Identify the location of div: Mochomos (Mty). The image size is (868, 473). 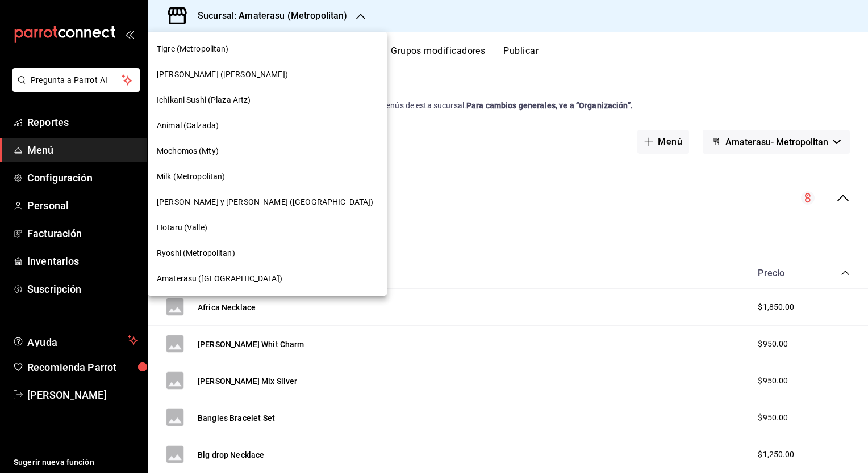
(267, 151).